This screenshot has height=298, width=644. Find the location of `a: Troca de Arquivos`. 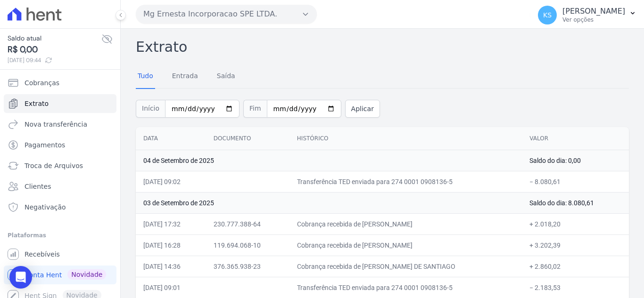

a: Troca de Arquivos is located at coordinates (59, 166).